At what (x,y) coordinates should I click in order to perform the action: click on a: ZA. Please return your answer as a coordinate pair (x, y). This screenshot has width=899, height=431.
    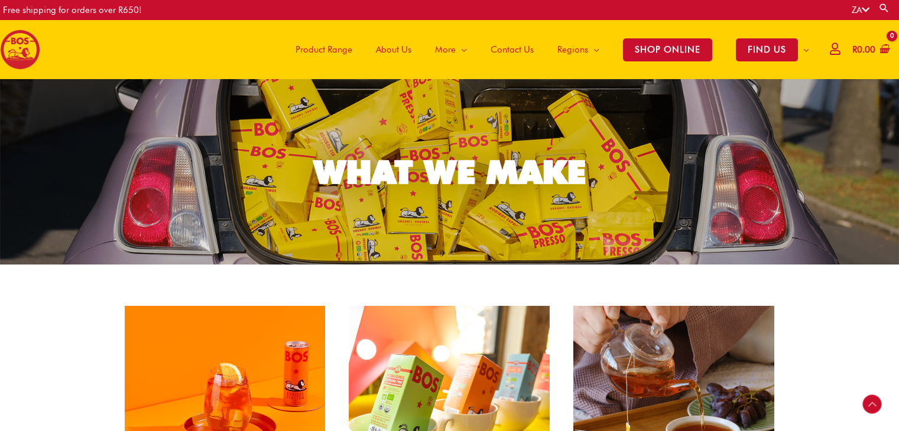
    Looking at the image, I should click on (860, 10).